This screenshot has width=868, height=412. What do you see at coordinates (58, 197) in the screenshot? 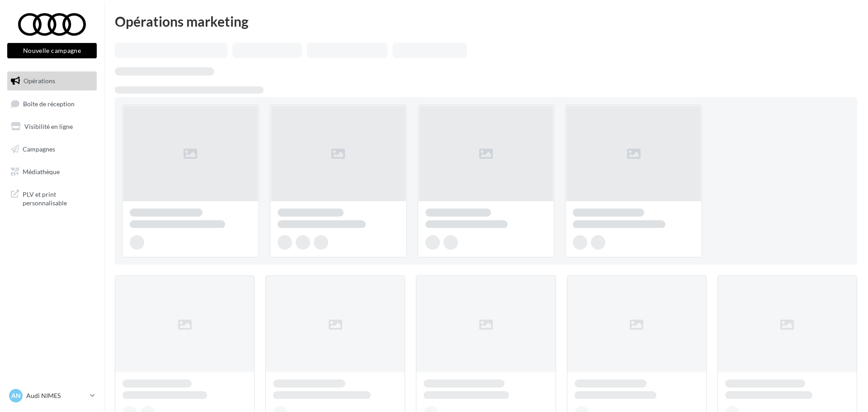
I see `span: PLV et print personnalisable` at bounding box center [58, 197].